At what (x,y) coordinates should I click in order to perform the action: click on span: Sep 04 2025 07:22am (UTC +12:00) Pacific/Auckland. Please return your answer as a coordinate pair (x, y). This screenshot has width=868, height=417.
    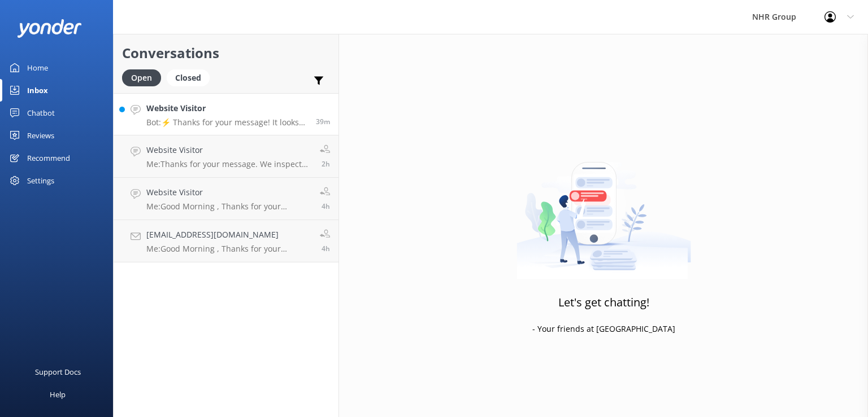
    Looking at the image, I should click on (326, 248).